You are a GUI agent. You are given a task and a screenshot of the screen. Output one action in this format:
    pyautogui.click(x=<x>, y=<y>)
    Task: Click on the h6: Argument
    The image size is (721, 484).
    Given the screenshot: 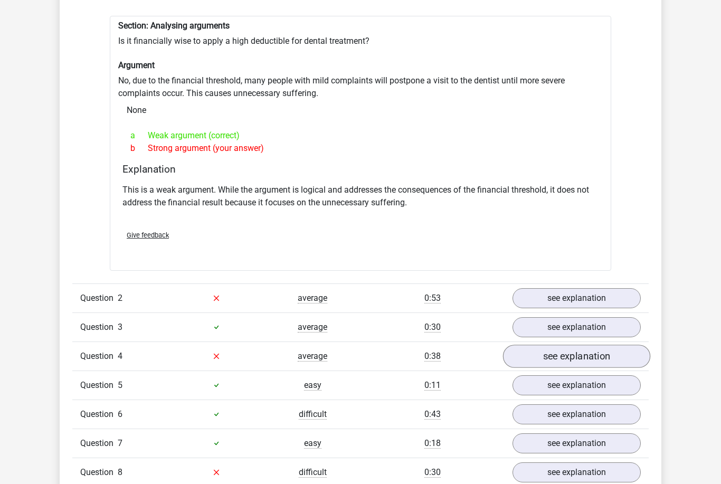 What is the action you would take?
    pyautogui.click(x=361, y=65)
    